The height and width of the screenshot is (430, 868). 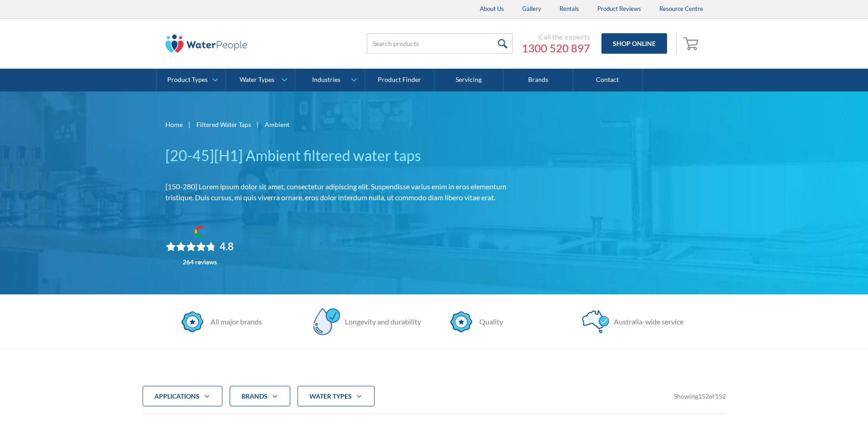 I want to click on div: 264 reviews, so click(x=200, y=262).